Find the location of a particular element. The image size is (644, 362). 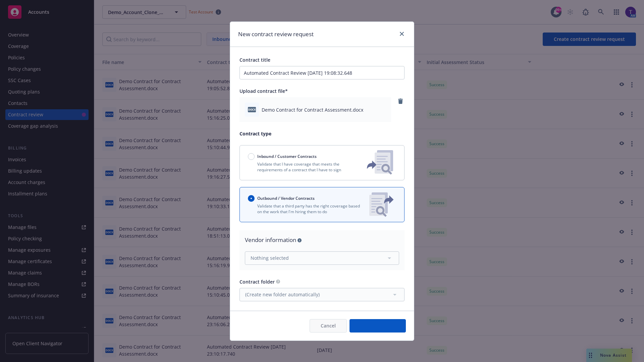

a: remove is located at coordinates (401, 101).